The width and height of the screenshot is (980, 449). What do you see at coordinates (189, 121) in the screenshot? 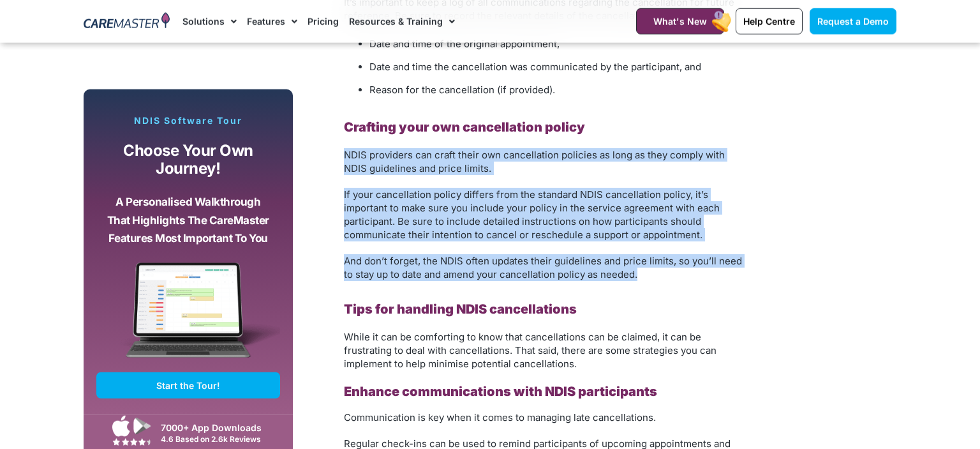
I see `p: NDIS Software Tour` at bounding box center [189, 121].